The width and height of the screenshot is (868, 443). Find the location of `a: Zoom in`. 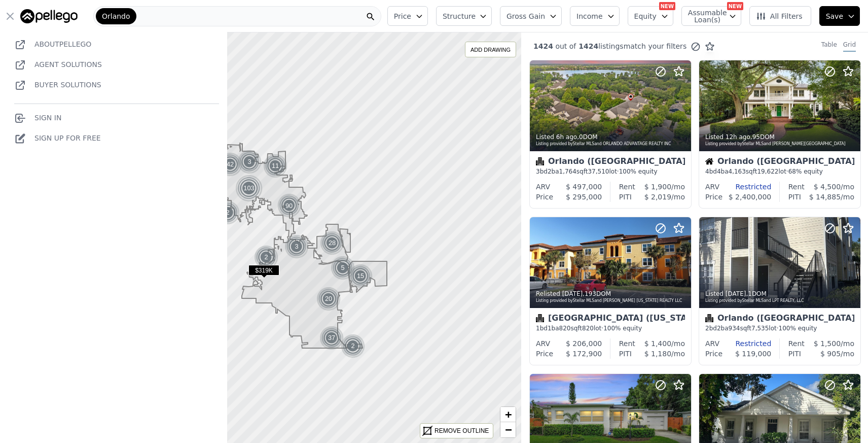

a: Zoom in is located at coordinates (508, 414).